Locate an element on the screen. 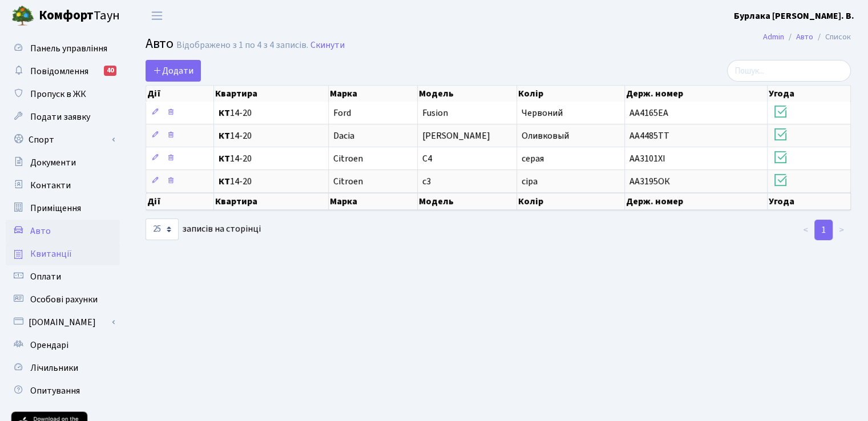 This screenshot has width=868, height=421. button: Переключити навігацію is located at coordinates (157, 16).